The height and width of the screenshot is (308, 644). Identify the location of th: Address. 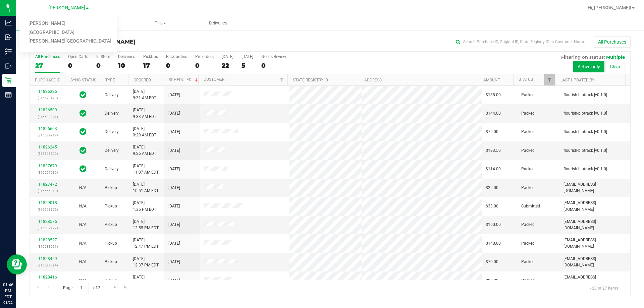
(418, 80).